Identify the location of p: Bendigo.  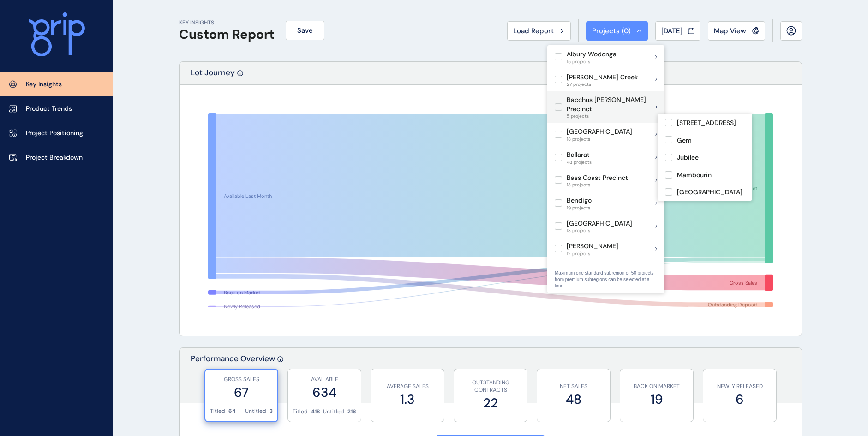
(579, 200).